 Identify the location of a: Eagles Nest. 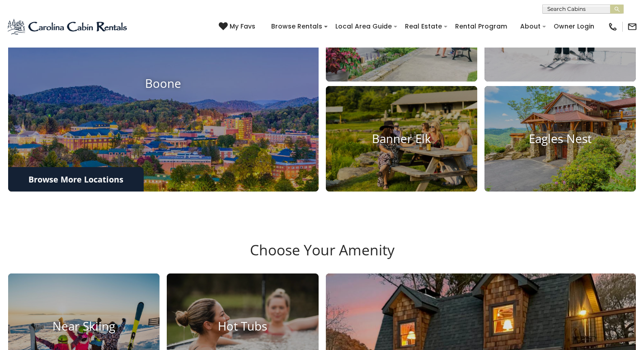
(560, 139).